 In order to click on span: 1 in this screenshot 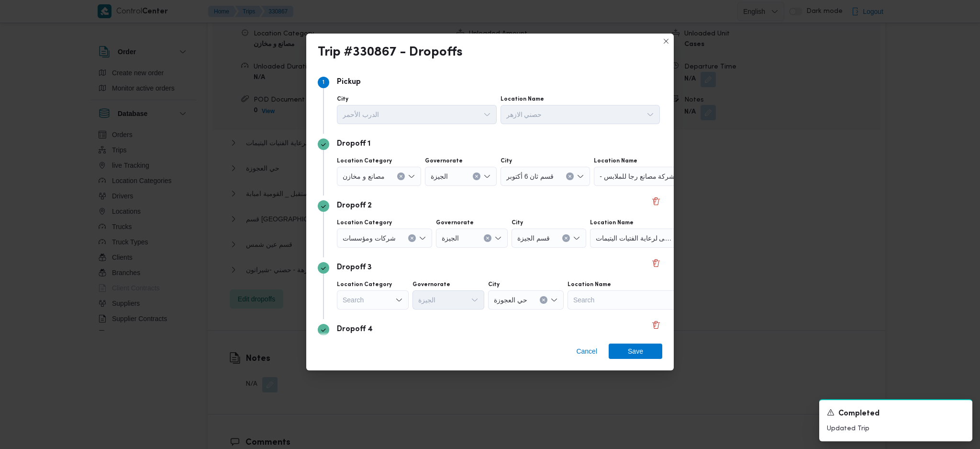, I will do `click(323, 83)`.